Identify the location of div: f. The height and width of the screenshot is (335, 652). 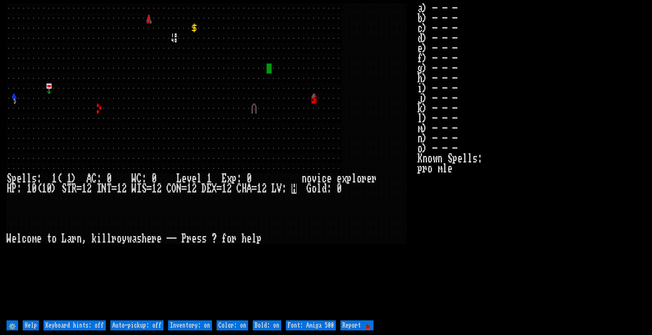
(224, 239).